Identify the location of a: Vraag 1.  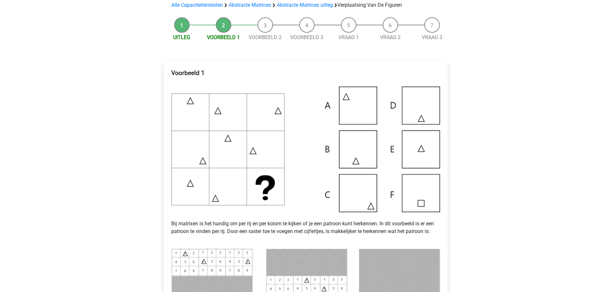
(349, 37).